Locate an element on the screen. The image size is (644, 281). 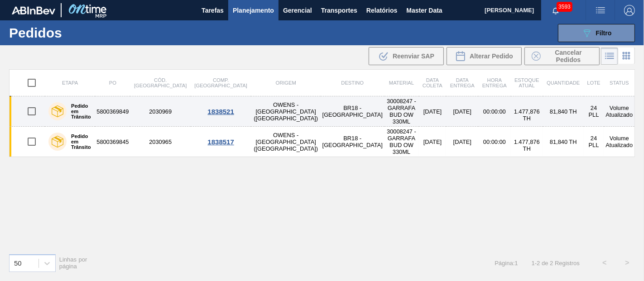
span: 3593 is located at coordinates (564, 7).